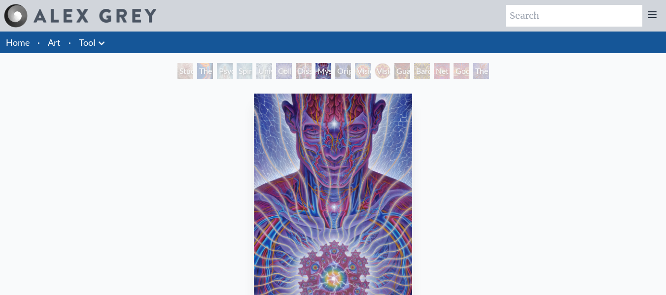 This screenshot has width=666, height=295. I want to click on a: Art, so click(54, 42).